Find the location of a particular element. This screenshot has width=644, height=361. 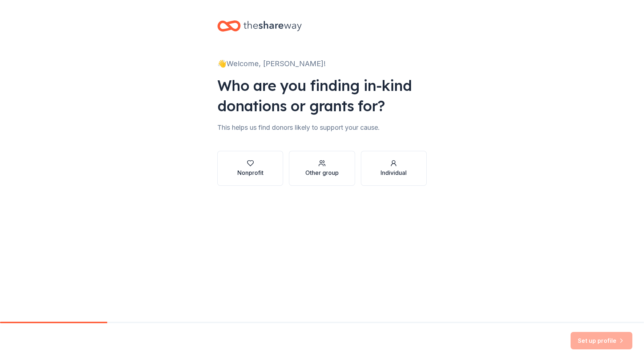

div: Other group is located at coordinates (322, 172).